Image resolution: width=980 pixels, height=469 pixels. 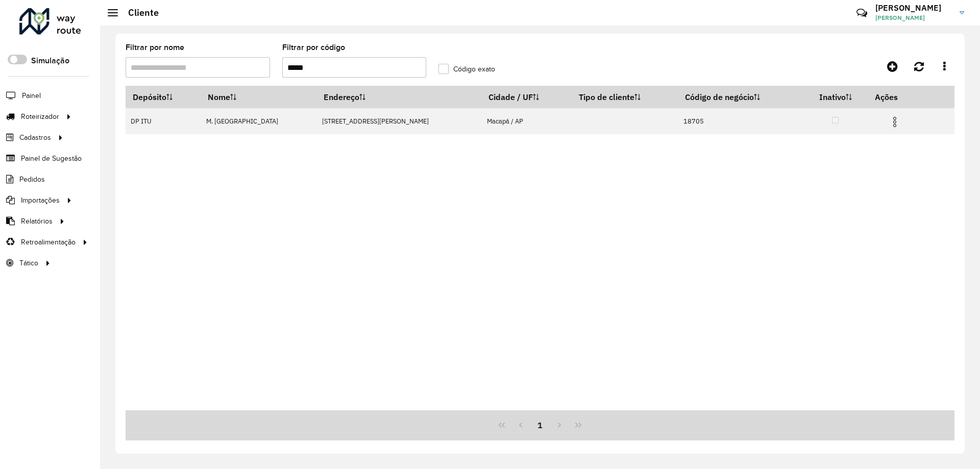 What do you see at coordinates (37, 221) in the screenshot?
I see `span: Relatórios` at bounding box center [37, 221].